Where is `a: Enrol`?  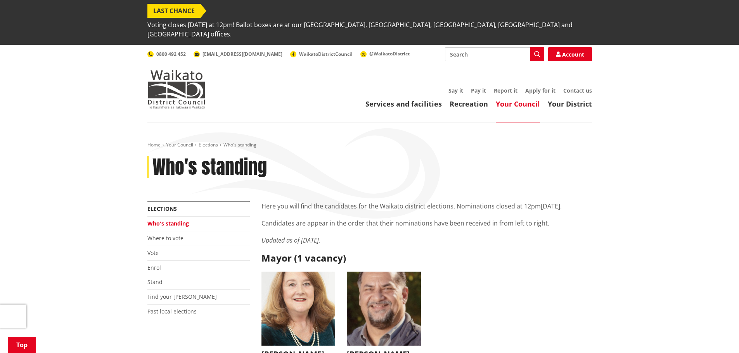 a: Enrol is located at coordinates (154, 268).